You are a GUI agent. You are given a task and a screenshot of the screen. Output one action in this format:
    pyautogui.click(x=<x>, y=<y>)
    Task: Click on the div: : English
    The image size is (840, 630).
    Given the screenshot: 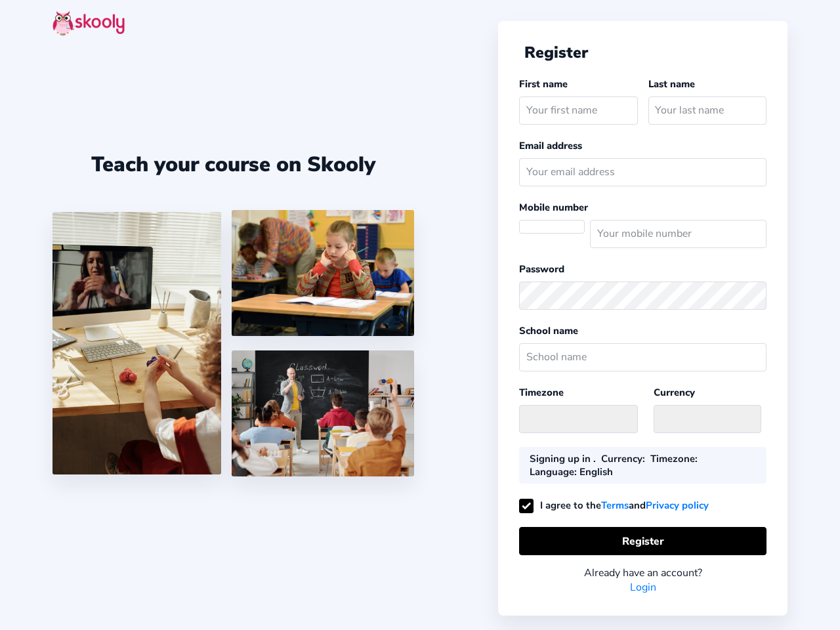 What is the action you would take?
    pyautogui.click(x=571, y=471)
    